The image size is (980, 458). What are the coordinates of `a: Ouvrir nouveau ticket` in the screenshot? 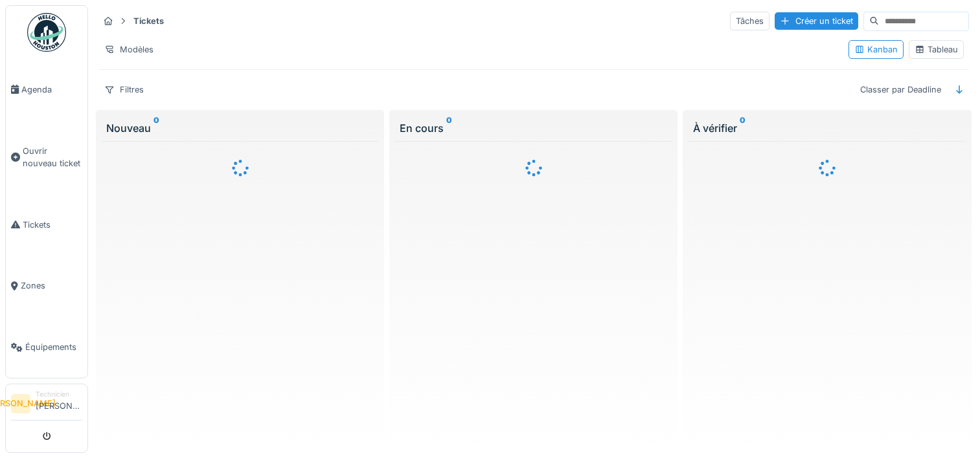 It's located at (47, 157).